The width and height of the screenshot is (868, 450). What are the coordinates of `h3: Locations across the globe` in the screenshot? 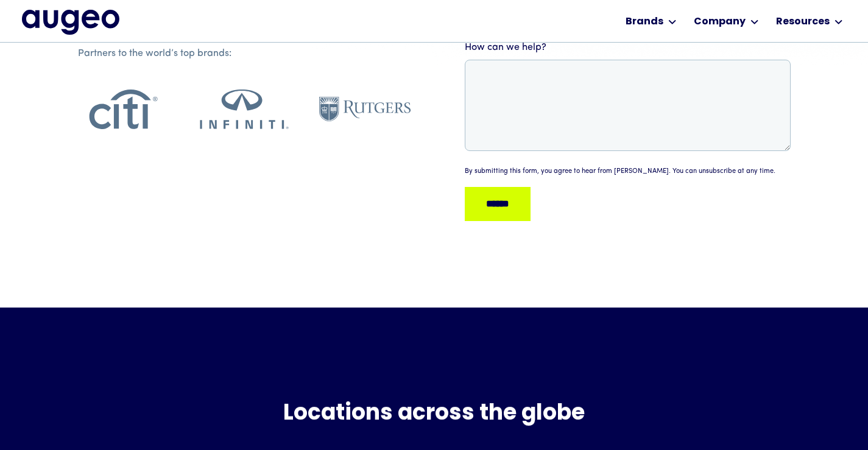 It's located at (434, 415).